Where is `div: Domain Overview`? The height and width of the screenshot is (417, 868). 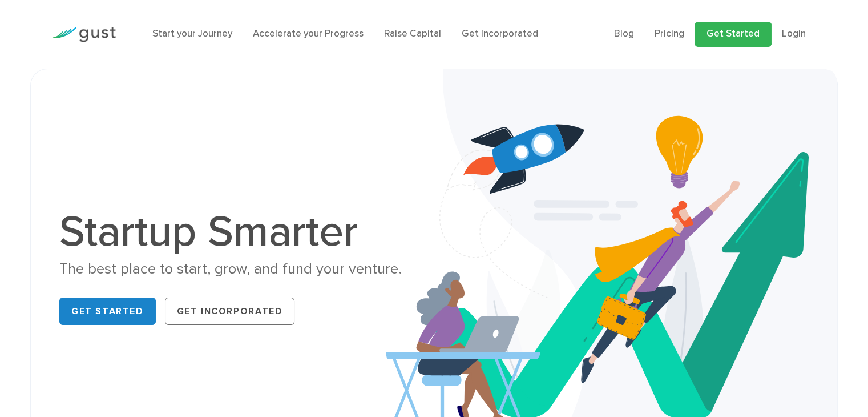
div: Domain Overview is located at coordinates (72, 71).